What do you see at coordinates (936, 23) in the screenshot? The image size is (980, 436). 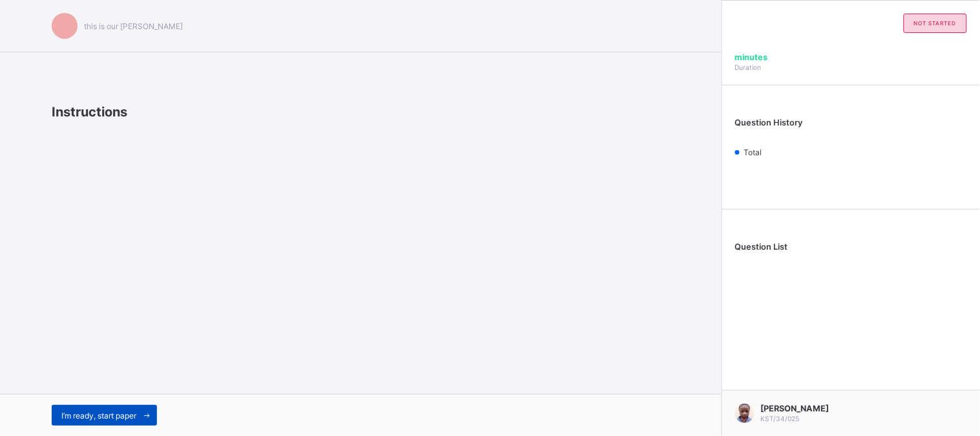 I see `span: not started` at bounding box center [936, 23].